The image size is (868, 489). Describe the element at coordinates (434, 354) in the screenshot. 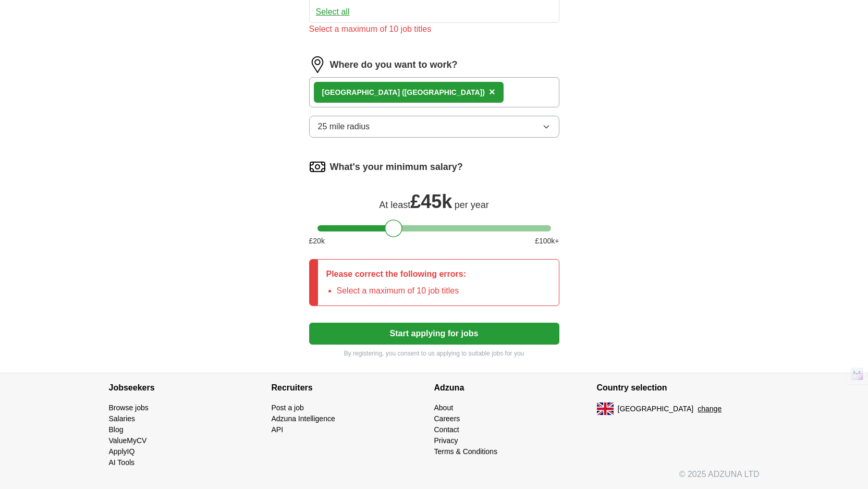

I see `p: By registering, you consent to us applying to suitable jobs for you` at that location.